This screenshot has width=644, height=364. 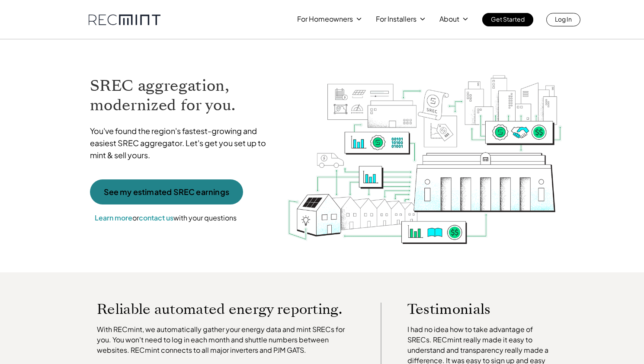 I want to click on h1: SREC aggregation, modernized for you., so click(x=182, y=96).